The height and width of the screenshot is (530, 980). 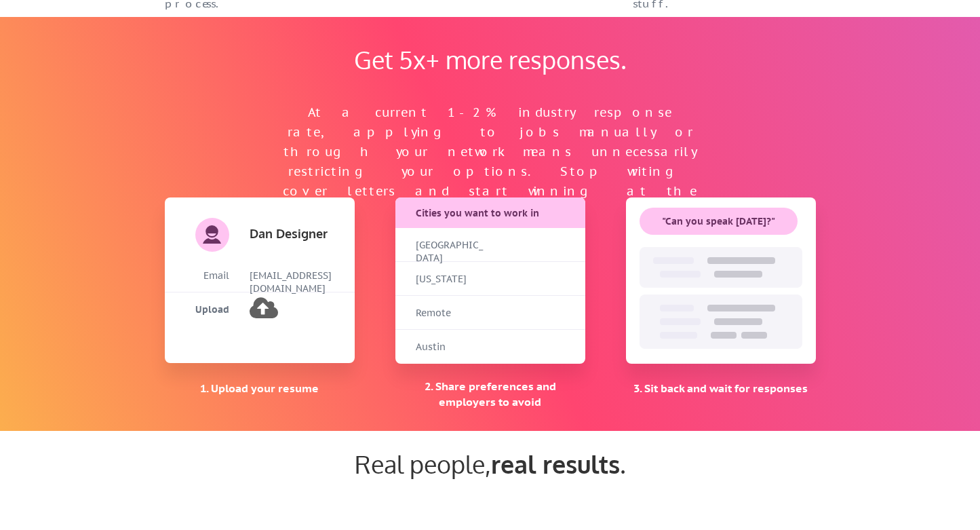 What do you see at coordinates (196, 276) in the screenshot?
I see `div: Email` at bounding box center [196, 276].